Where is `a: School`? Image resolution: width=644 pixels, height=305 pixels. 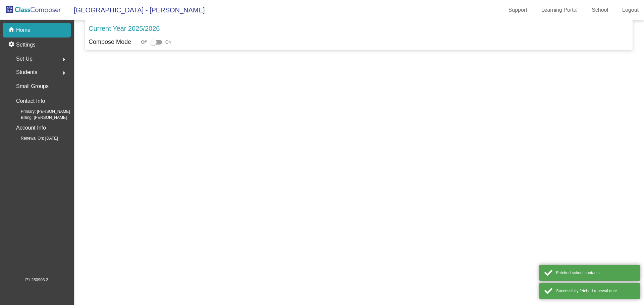
a: School is located at coordinates (599, 10).